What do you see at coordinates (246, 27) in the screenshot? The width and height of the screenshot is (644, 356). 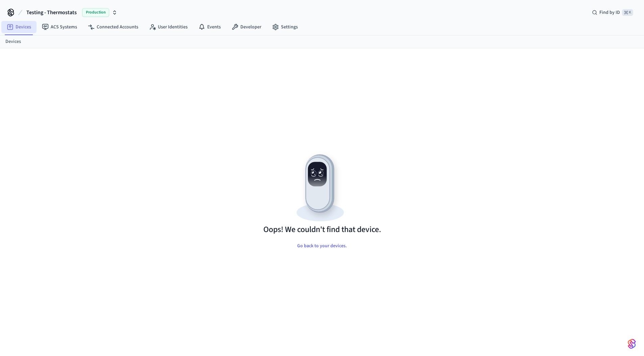 I see `a: Developer` at bounding box center [246, 27].